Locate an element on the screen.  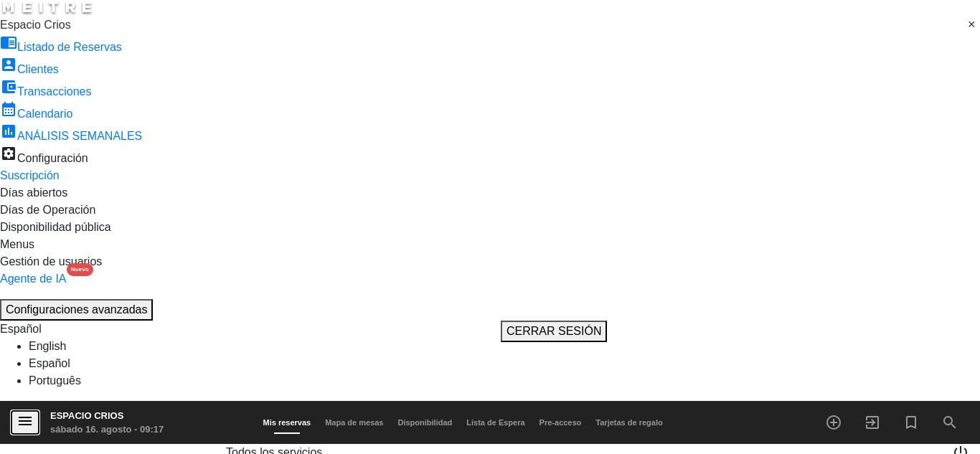
div: Espacio Crios is located at coordinates (107, 416).